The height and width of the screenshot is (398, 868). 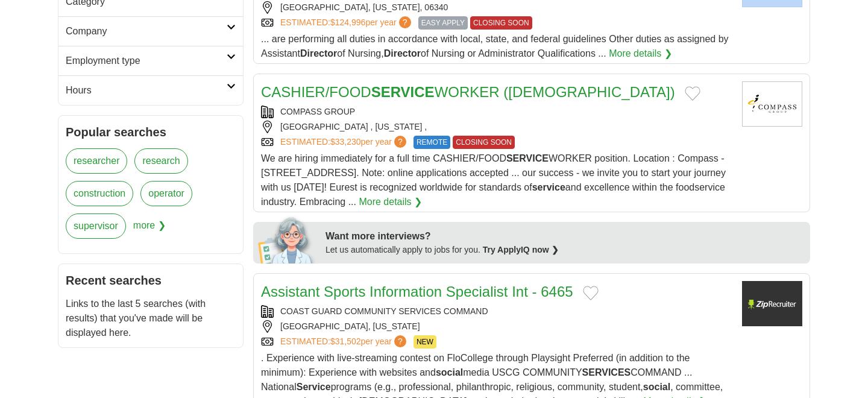 What do you see at coordinates (348, 22) in the screenshot?
I see `span: $124,996` at bounding box center [348, 22].